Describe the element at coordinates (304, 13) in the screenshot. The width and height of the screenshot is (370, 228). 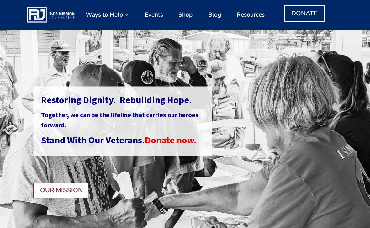
I see `a: DONATE` at that location.